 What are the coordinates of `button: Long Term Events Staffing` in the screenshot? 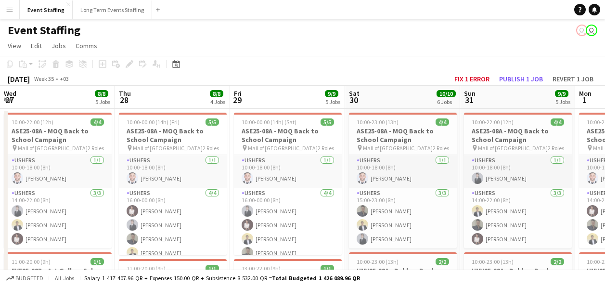 It's located at (112, 10).